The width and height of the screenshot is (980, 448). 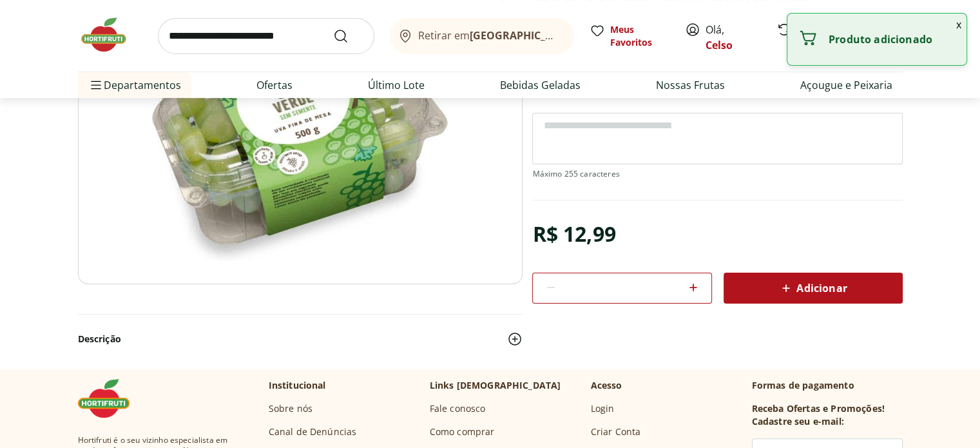 I want to click on a: Último Lote, so click(x=396, y=85).